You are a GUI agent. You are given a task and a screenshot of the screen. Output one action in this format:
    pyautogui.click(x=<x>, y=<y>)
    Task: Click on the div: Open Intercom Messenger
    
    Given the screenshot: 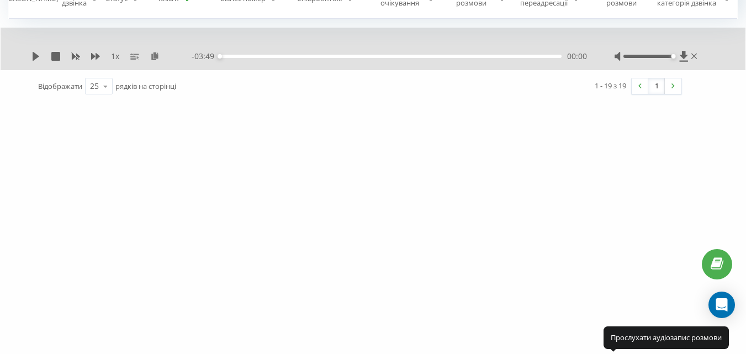 What is the action you would take?
    pyautogui.click(x=722, y=305)
    